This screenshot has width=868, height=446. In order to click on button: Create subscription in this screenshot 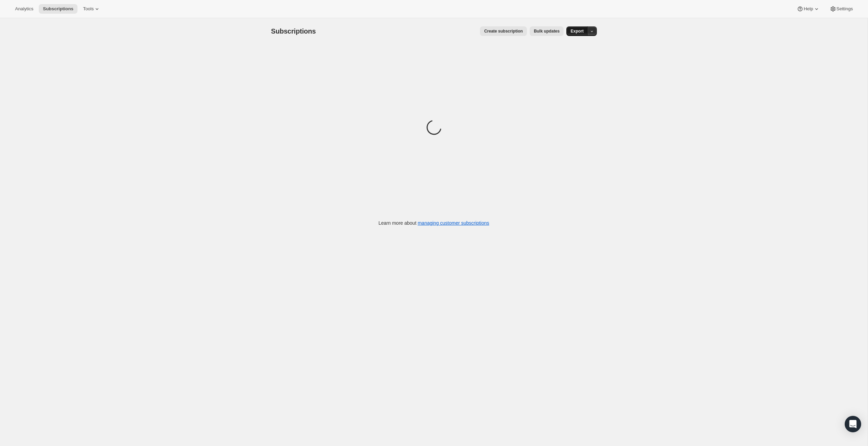, I will do `click(503, 31)`.